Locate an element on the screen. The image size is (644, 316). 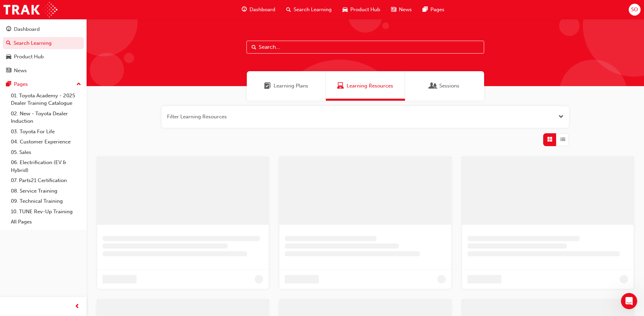
a: 06. Electrification (EV & Hybrid) is located at coordinates (46, 166).